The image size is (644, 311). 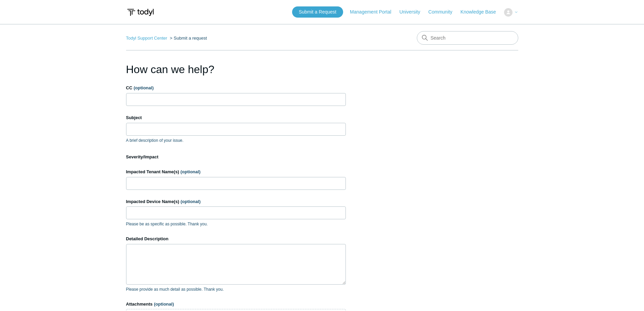 I want to click on a: Submit a Request, so click(x=317, y=12).